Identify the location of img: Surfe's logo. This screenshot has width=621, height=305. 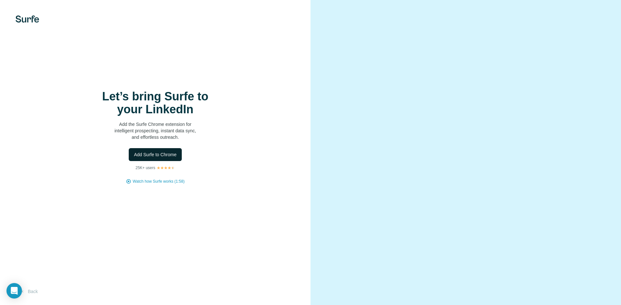
(27, 19).